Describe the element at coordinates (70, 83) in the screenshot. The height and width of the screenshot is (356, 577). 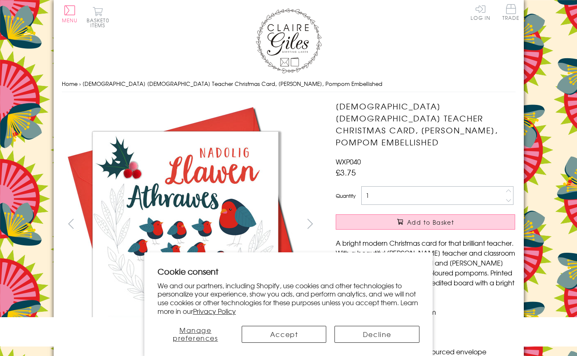
I see `a: Home` at that location.